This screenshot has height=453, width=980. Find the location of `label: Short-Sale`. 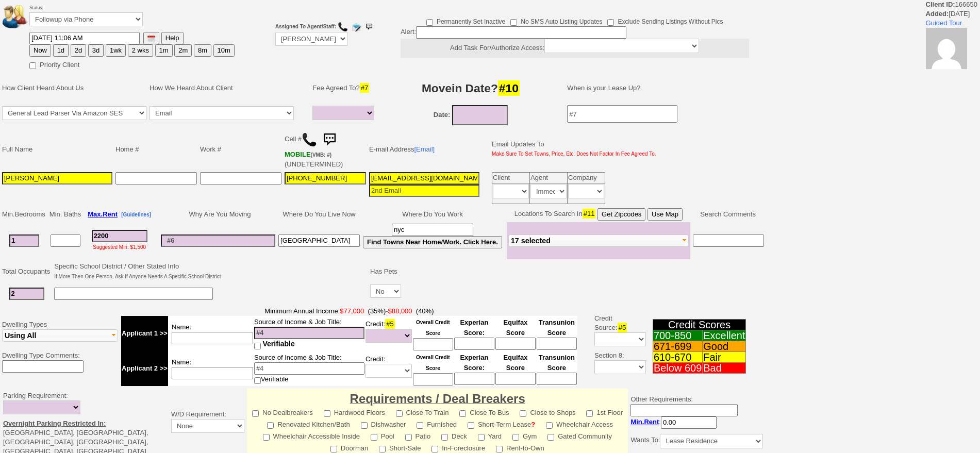

label: Short-Sale is located at coordinates (400, 447).